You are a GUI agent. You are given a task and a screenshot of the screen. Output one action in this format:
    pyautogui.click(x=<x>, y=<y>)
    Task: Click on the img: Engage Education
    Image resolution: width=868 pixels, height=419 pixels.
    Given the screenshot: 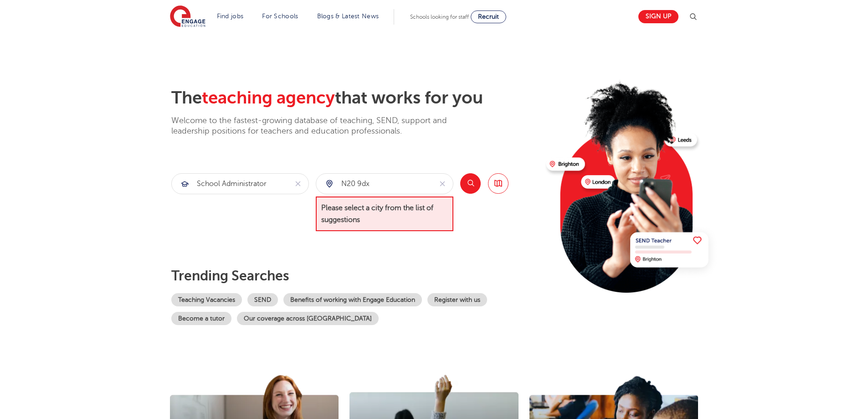 What is the action you would take?
    pyautogui.click(x=188, y=17)
    